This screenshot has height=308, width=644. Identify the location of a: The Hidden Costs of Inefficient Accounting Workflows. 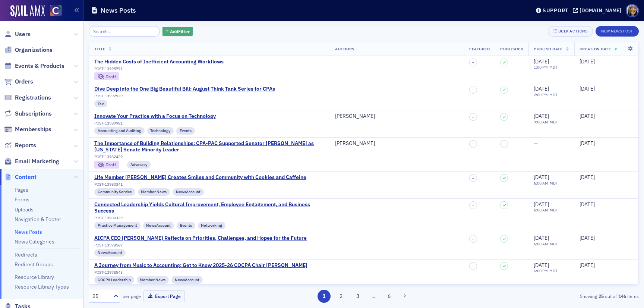
(159, 62).